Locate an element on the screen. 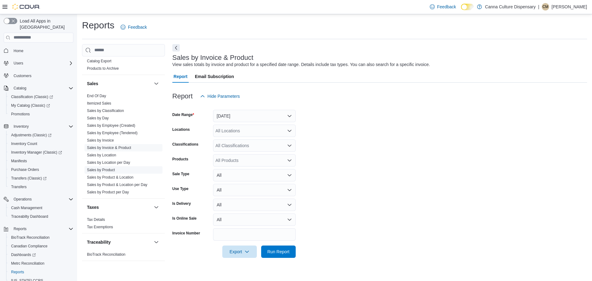  a: Manifests is located at coordinates (19, 161).